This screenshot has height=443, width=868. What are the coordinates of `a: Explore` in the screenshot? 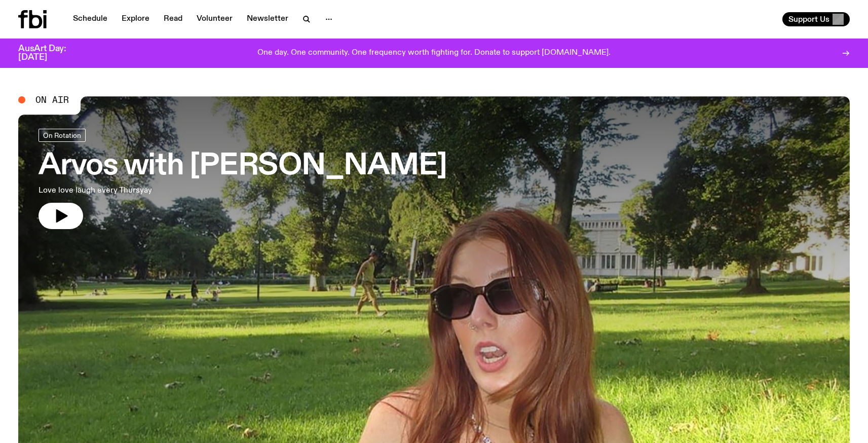 It's located at (135, 19).